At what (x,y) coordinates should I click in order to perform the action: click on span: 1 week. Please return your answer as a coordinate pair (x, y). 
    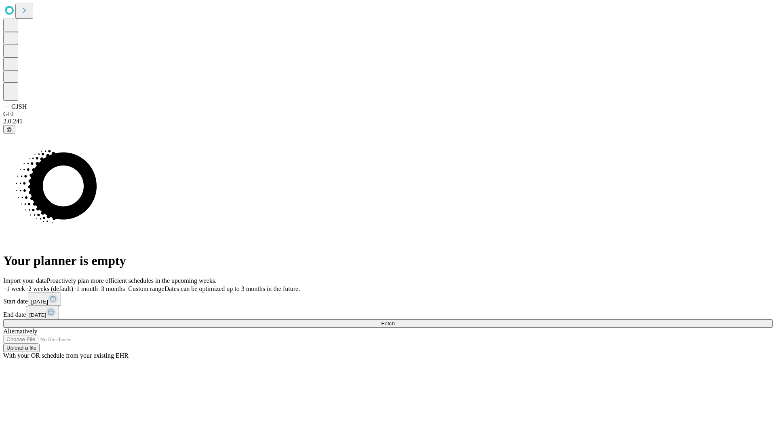
    Looking at the image, I should click on (16, 288).